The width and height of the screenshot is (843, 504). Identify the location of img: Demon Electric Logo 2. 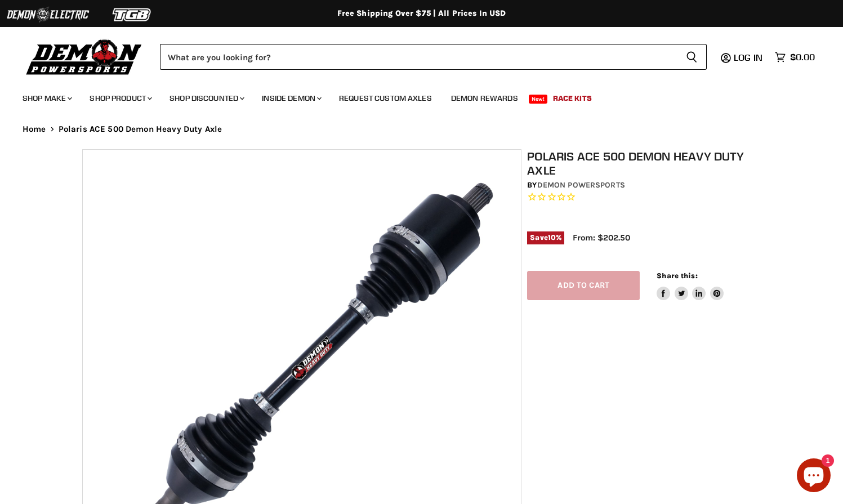
(48, 14).